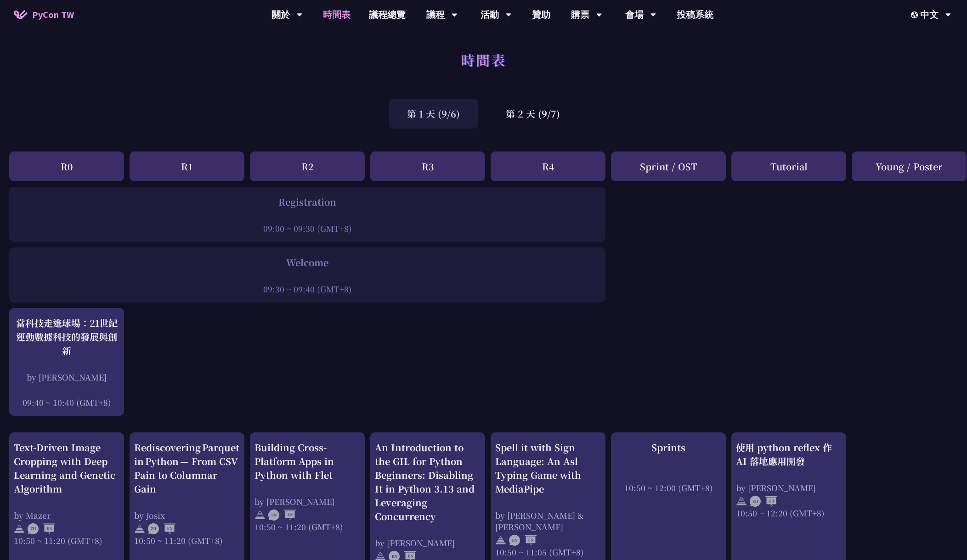  I want to click on div: Spell it with Sign Language: An Asl Typing Game with MediaPipe, so click(548, 468).